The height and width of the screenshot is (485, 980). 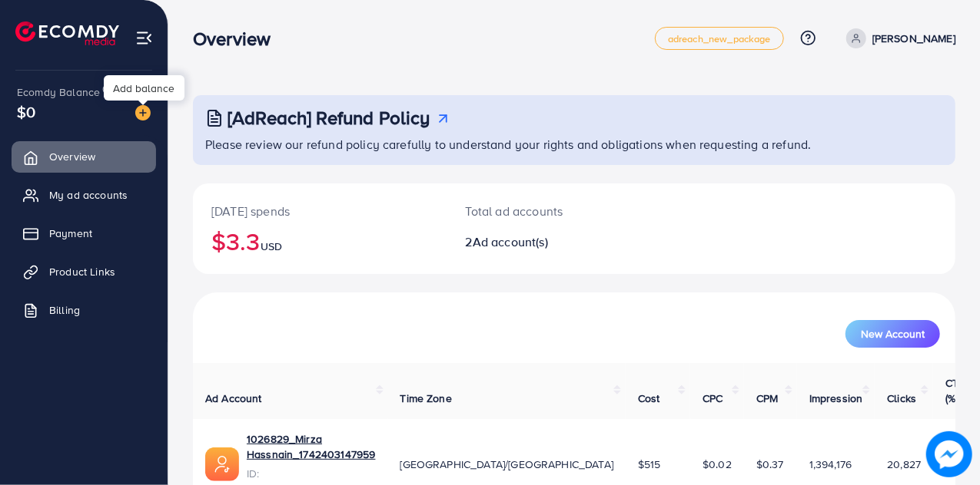 I want to click on span: CPM, so click(x=767, y=399).